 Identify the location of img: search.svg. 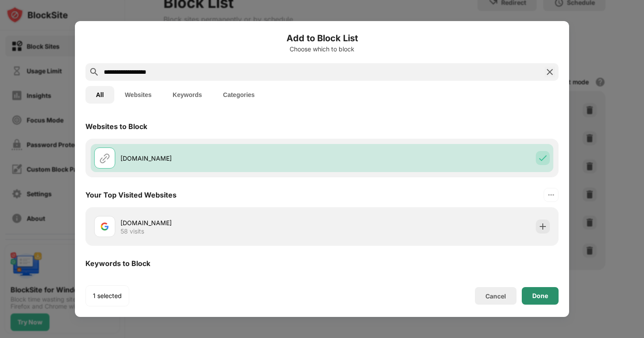
(94, 72).